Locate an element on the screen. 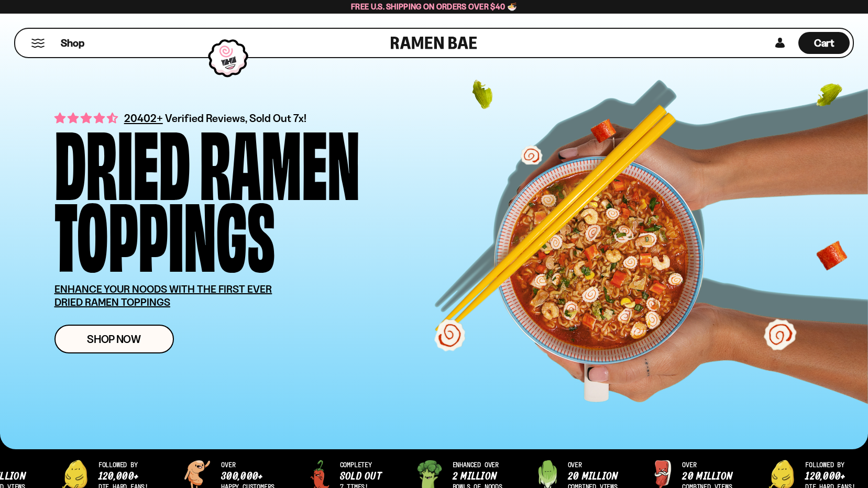  span: Shop Now is located at coordinates (114, 339).